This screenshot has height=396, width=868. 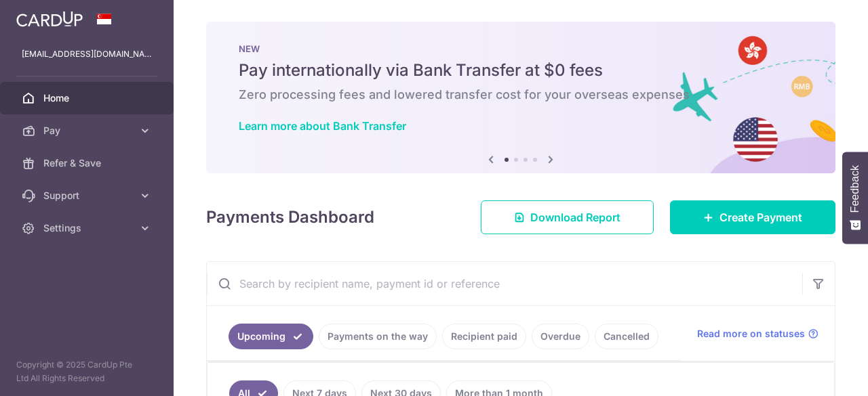 What do you see at coordinates (521, 98) in the screenshot?
I see `img: Bank transfer banner` at bounding box center [521, 98].